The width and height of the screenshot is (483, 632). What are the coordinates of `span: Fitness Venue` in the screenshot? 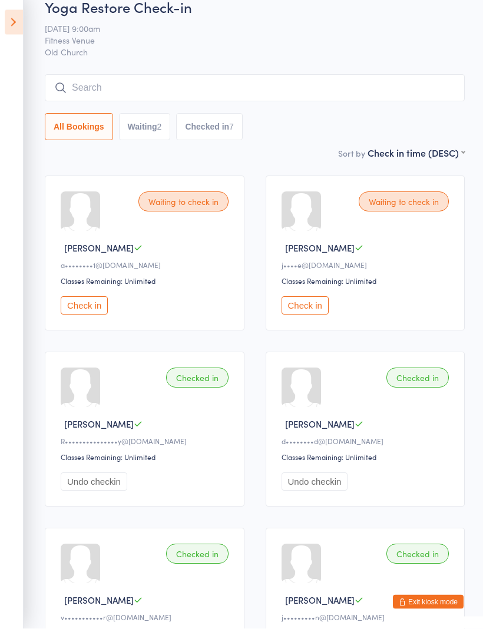 It's located at (246, 44).